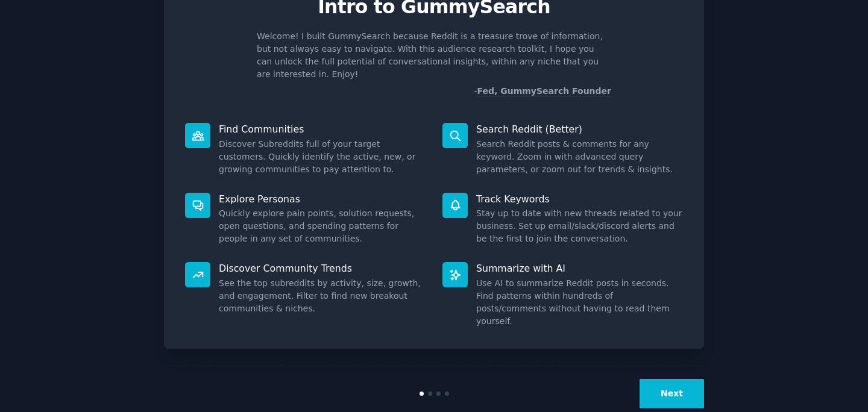 Image resolution: width=868 pixels, height=412 pixels. What do you see at coordinates (322, 199) in the screenshot?
I see `p: Explore Personas` at bounding box center [322, 199].